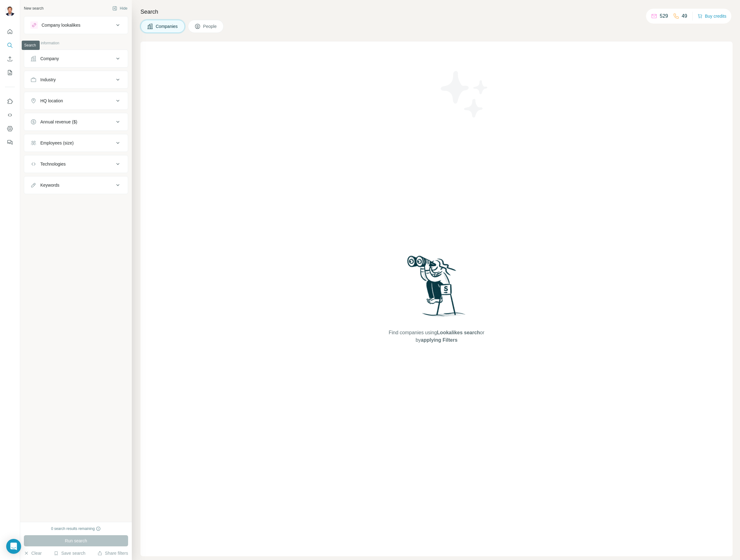 The height and width of the screenshot is (560, 740). I want to click on button: Company, so click(76, 59).